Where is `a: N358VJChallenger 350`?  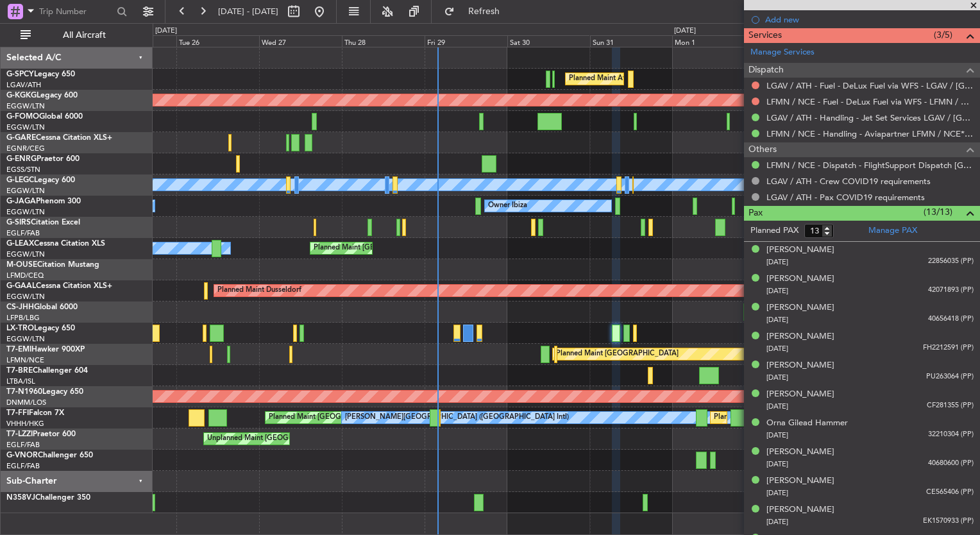 a: N358VJChallenger 350 is located at coordinates (48, 498).